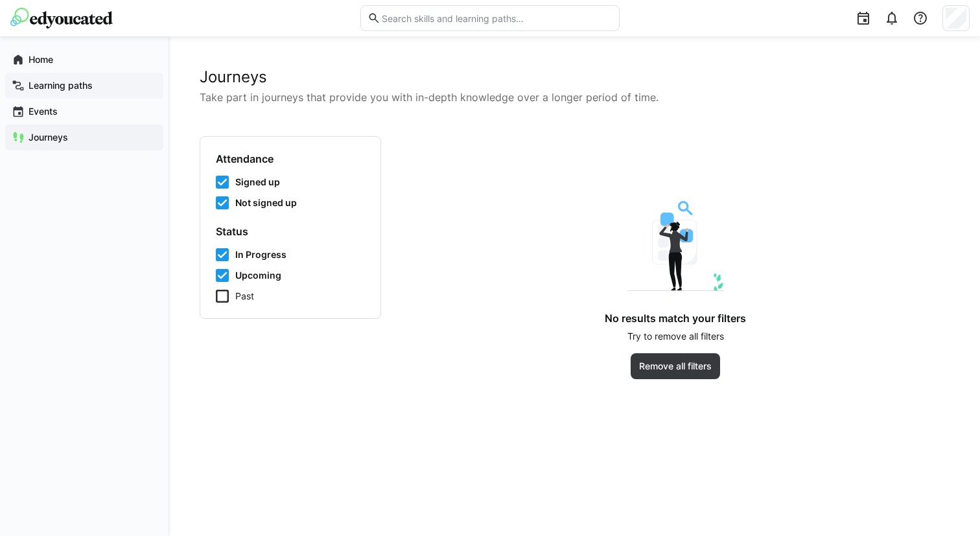 The image size is (980, 536). What do you see at coordinates (258, 182) in the screenshot?
I see `span: Signed up` at bounding box center [258, 182].